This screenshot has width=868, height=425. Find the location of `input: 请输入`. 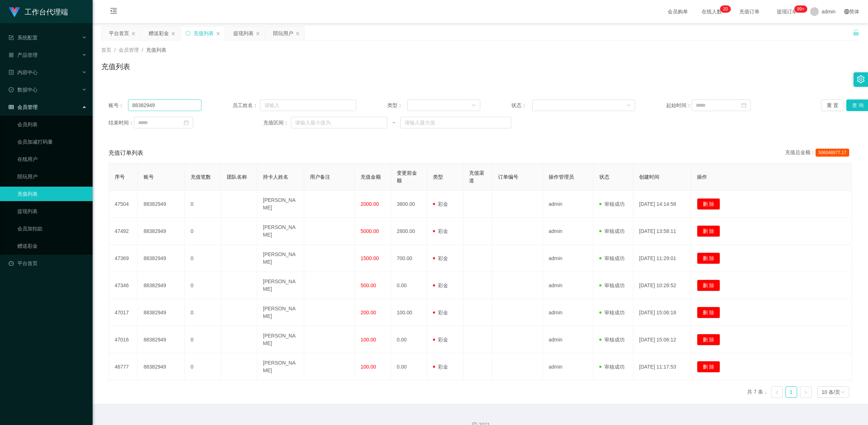

input: 请输入 is located at coordinates (165, 105).